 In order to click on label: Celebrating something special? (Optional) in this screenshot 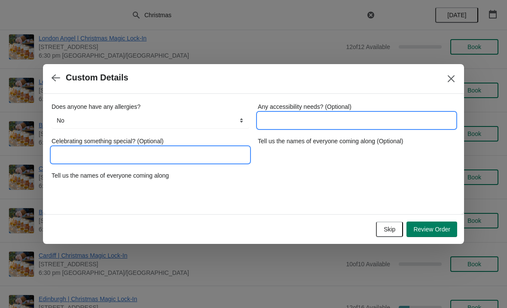, I will do `click(107, 141)`.